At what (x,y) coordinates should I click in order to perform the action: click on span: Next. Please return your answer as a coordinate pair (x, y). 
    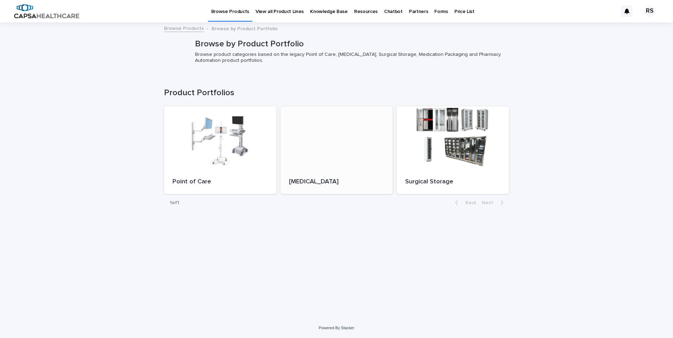
    Looking at the image, I should click on (489, 203).